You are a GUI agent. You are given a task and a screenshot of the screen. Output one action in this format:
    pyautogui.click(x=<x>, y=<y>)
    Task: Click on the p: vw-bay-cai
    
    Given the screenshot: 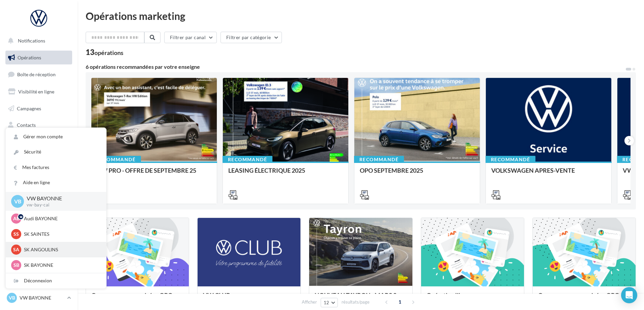 What is the action you would take?
    pyautogui.click(x=61, y=205)
    